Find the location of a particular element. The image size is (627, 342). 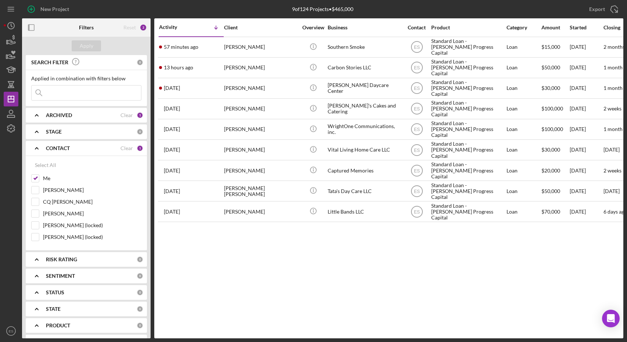

div: Captured Memories is located at coordinates (364, 170).